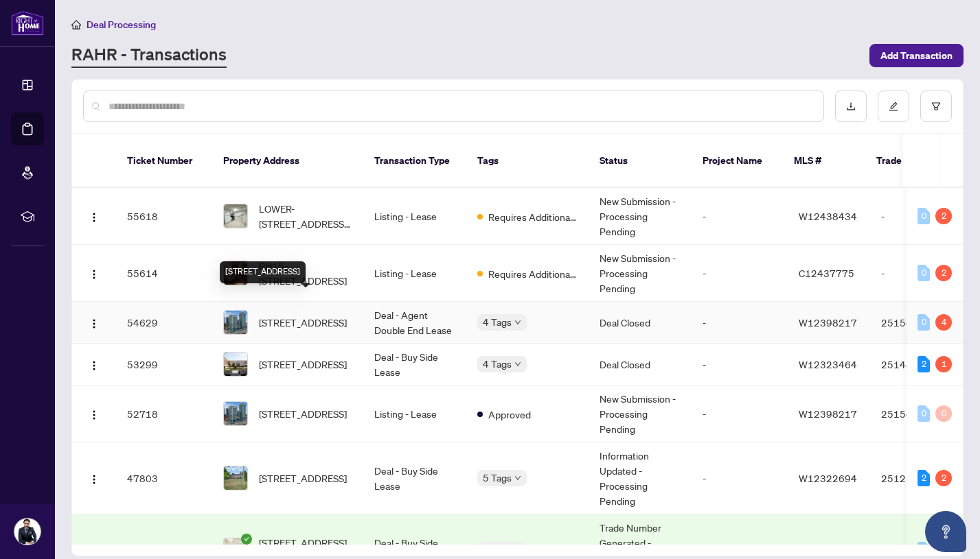  What do you see at coordinates (850, 107) in the screenshot?
I see `button: download` at bounding box center [850, 107].